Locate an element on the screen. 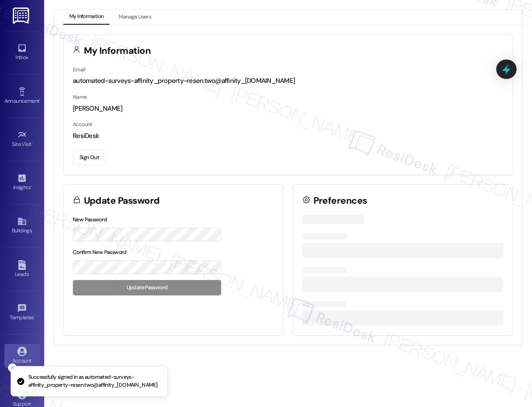 The height and width of the screenshot is (407, 532). a: Insights • is located at coordinates (22, 182).